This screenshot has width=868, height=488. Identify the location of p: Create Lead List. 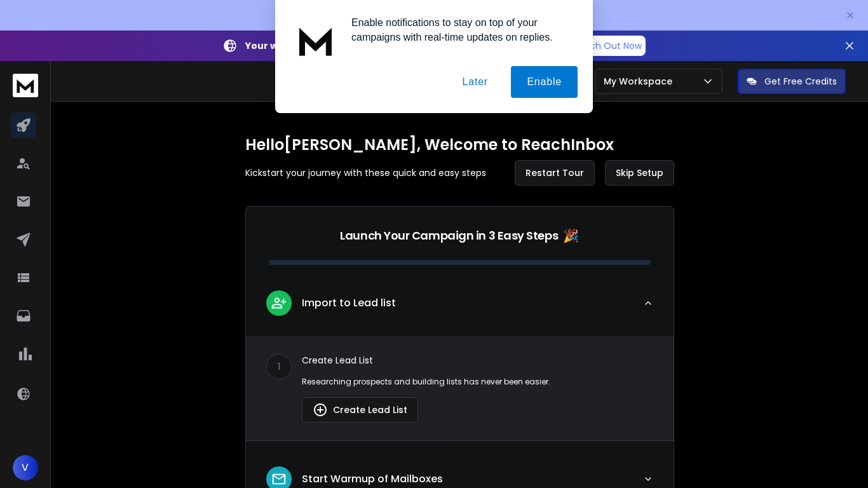
(477, 360).